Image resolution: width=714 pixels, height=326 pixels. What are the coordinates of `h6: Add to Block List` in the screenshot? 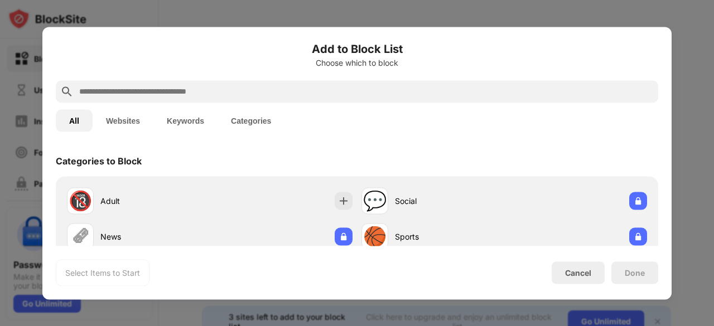 It's located at (357, 49).